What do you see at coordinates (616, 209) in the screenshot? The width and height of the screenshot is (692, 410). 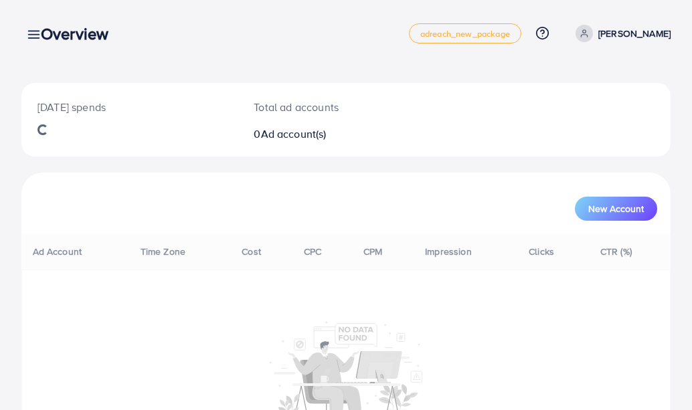 I see `span: New Account` at bounding box center [616, 209].